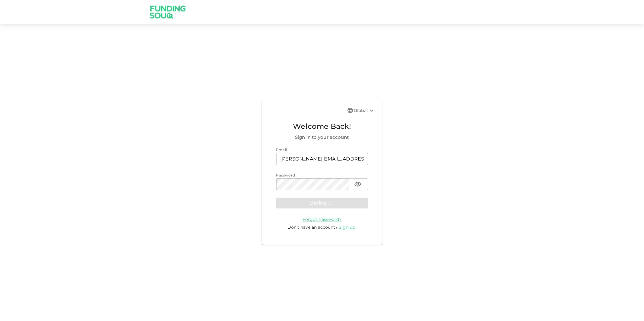 Image resolution: width=644 pixels, height=321 pixels. I want to click on span: Email, so click(282, 150).